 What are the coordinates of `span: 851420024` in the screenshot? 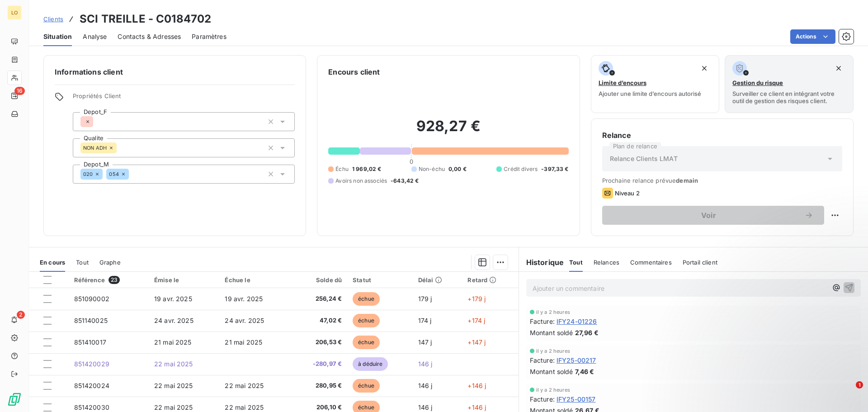 It's located at (92, 386).